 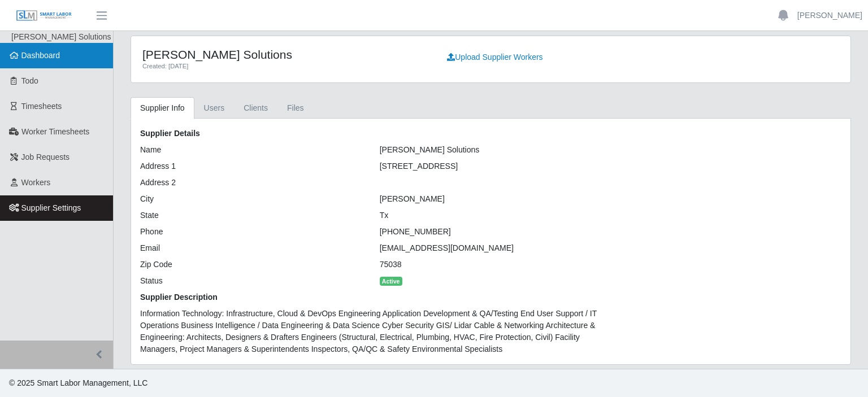 What do you see at coordinates (178, 297) in the screenshot?
I see `b: Supplier Description` at bounding box center [178, 297].